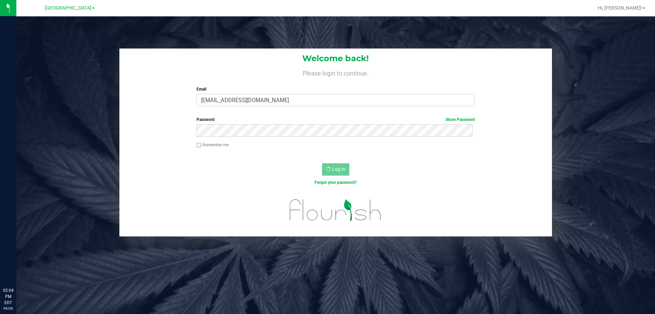 The width and height of the screenshot is (655, 314). I want to click on label: Remember me, so click(213, 145).